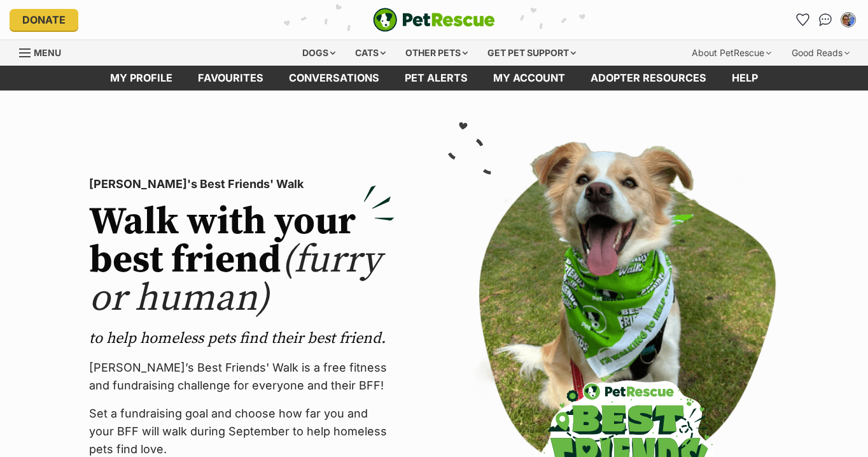 This screenshot has width=868, height=457. I want to click on div: Cats, so click(370, 52).